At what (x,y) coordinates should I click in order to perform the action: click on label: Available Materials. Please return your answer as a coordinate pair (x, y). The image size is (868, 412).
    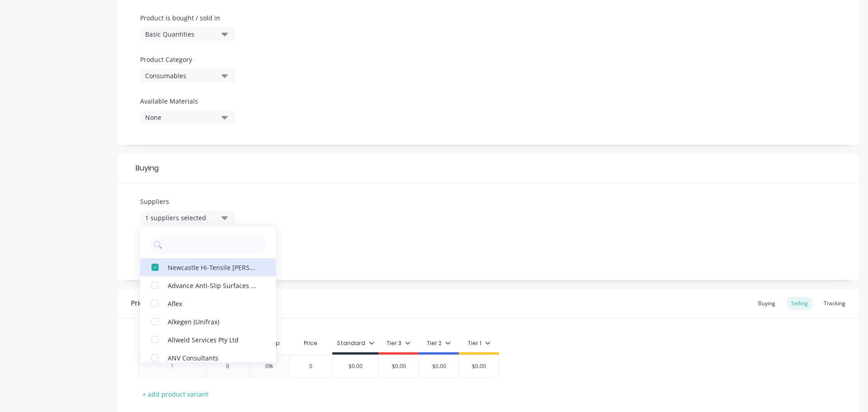
    Looking at the image, I should click on (188, 101).